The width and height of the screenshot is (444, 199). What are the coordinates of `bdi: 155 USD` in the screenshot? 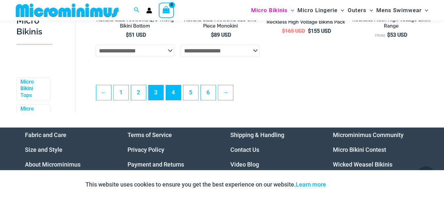 It's located at (319, 31).